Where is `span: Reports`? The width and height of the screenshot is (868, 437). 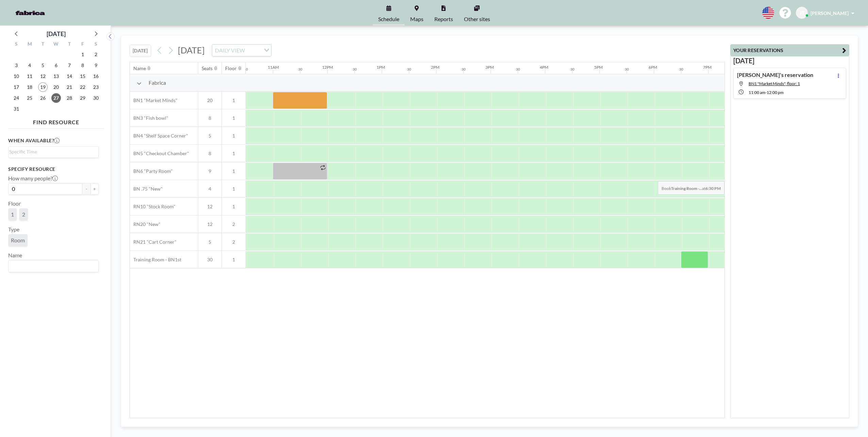
span: Reports is located at coordinates (443, 19).